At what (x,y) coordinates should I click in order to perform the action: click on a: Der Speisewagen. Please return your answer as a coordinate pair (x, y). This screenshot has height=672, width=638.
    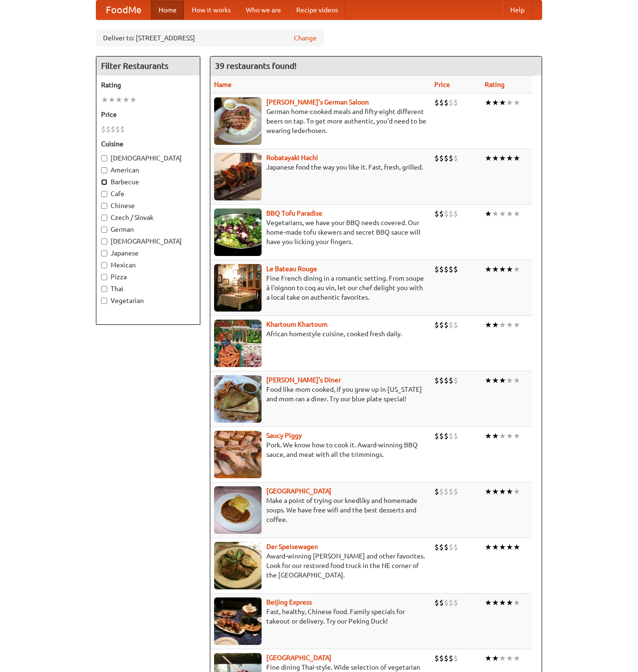
    Looking at the image, I should click on (292, 547).